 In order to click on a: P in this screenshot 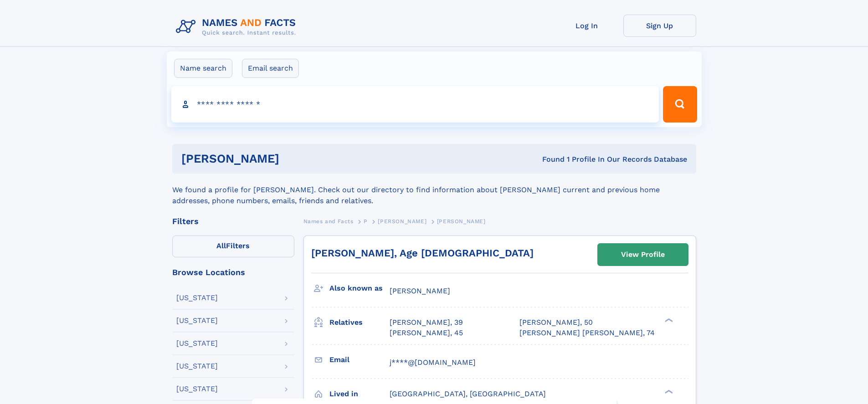, I will do `click(365, 221)`.